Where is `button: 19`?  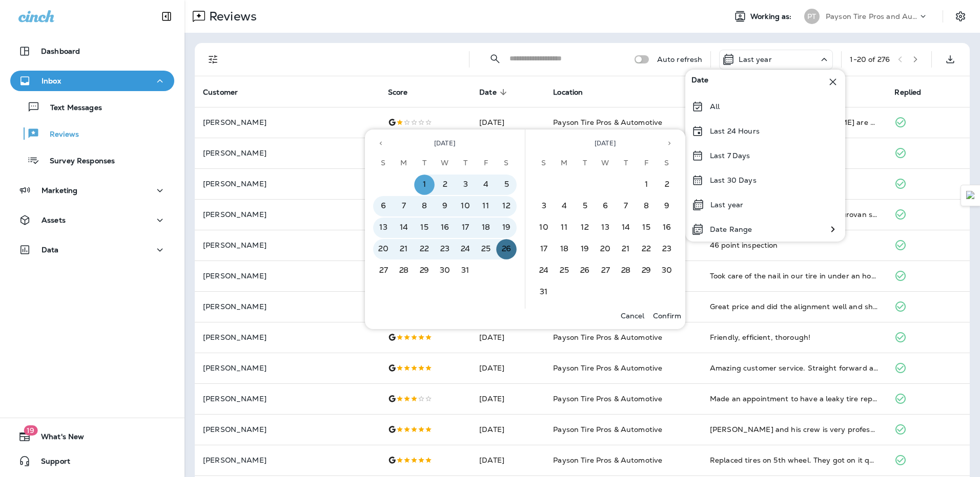
button: 19 is located at coordinates (506, 228).